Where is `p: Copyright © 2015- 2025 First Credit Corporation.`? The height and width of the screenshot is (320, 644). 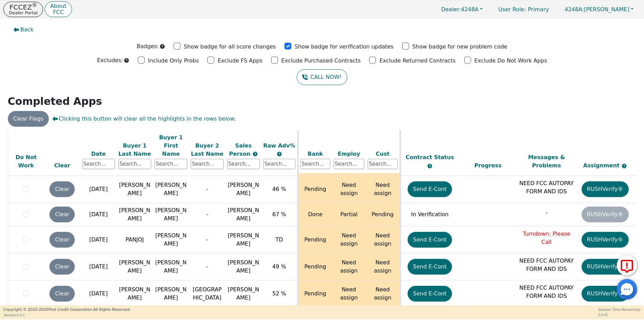
p: Copyright © 2015- 2025 First Credit Corporation. is located at coordinates (67, 310).